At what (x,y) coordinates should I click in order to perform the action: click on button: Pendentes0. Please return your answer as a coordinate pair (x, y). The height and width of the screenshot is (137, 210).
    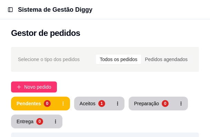
    Looking at the image, I should click on (33, 103).